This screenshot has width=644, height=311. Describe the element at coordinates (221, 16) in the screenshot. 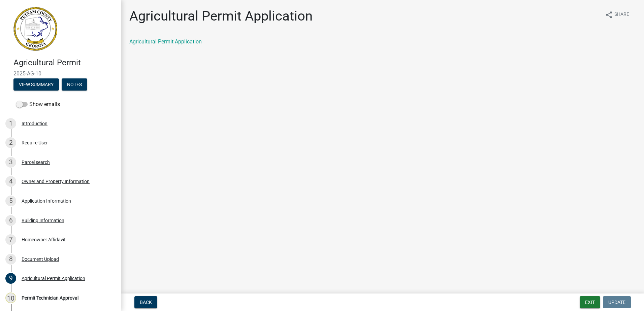

I see `h1: Agricultural Permit Application` at that location.